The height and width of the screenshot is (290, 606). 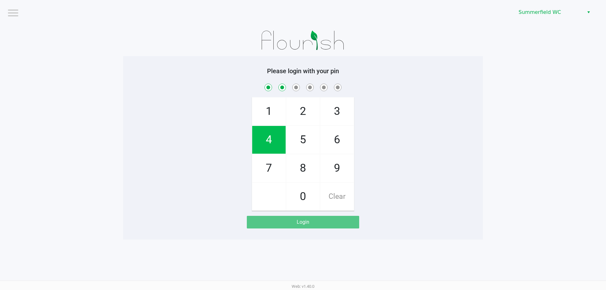 I want to click on span: 2, so click(x=303, y=111).